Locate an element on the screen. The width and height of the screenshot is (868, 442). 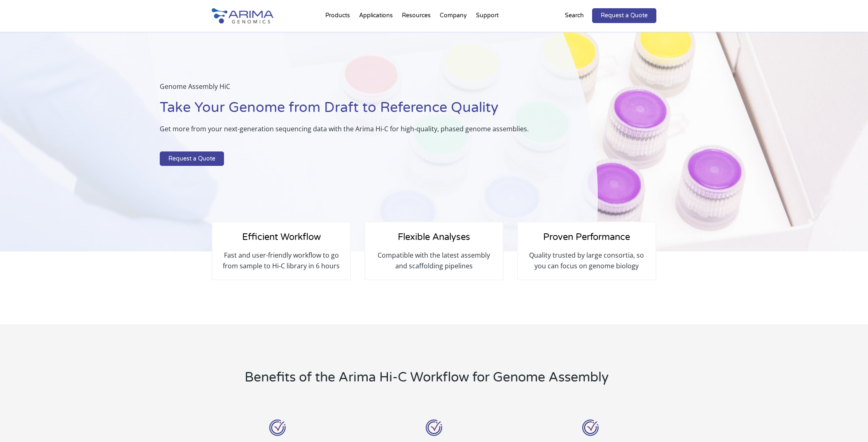
p: Fast and user-friendly workflow to go from sample to Hi-C library in 6 hours is located at coordinates (281, 260).